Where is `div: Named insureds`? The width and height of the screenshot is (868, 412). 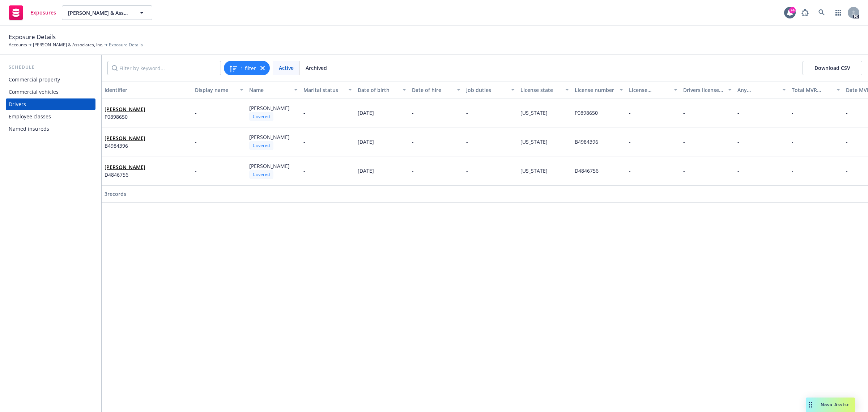 div: Named insureds is located at coordinates (29, 129).